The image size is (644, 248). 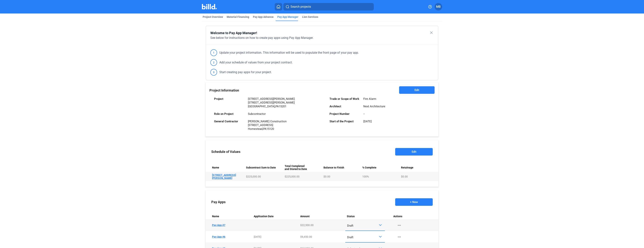 I want to click on button: MB, so click(x=438, y=7).